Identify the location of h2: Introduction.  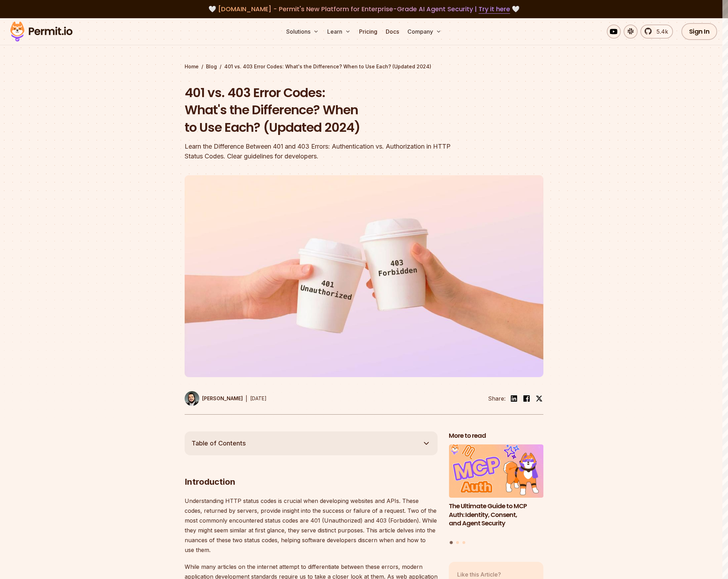
(311, 468).